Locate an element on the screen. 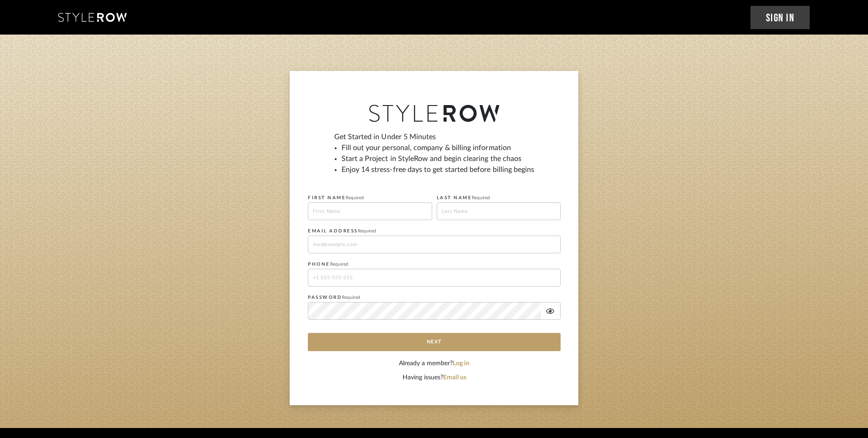 This screenshot has width=868, height=438. div: Already a member? is located at coordinates (434, 364).